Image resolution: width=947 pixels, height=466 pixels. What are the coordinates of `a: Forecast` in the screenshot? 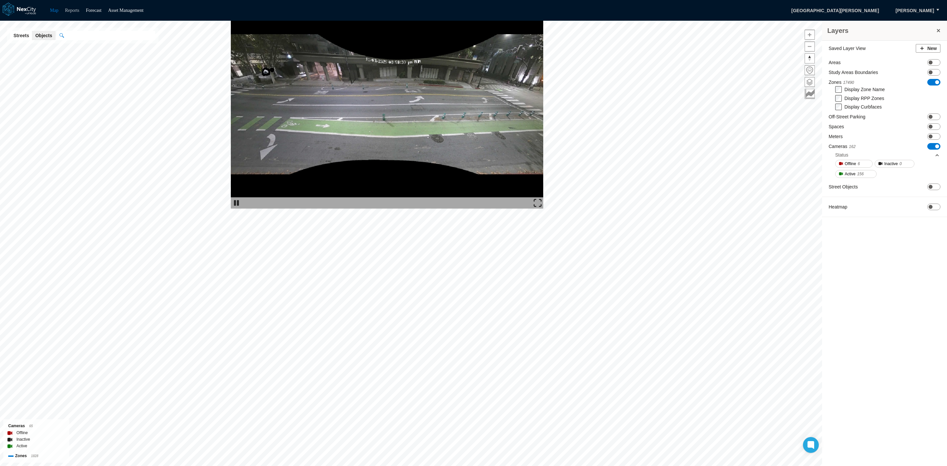 It's located at (93, 10).